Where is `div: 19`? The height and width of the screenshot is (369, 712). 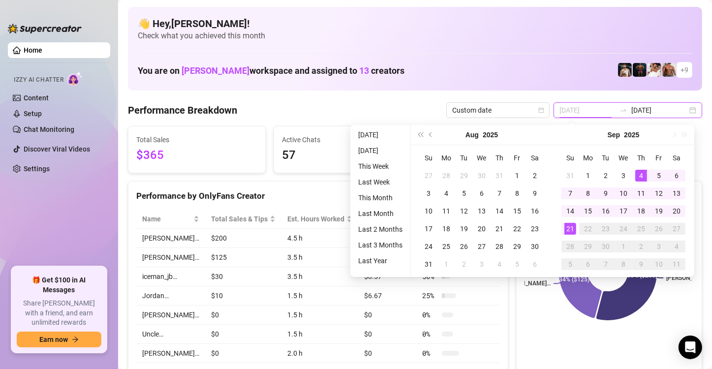
div: 19 is located at coordinates (464, 229).